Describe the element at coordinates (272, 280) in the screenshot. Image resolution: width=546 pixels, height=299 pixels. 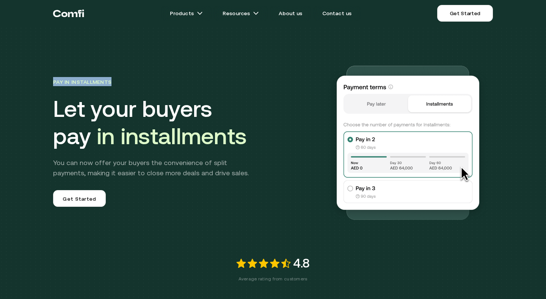
I see `span: Average rating from customers` at that location.